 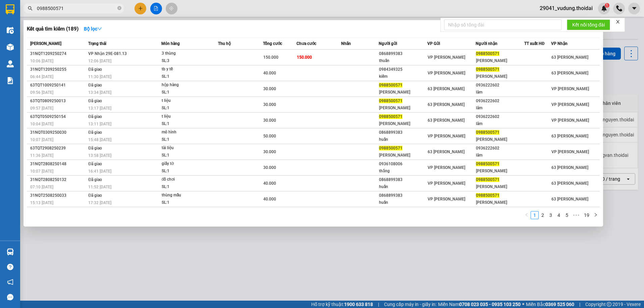 I want to click on span: Chưa cước, so click(x=306, y=43).